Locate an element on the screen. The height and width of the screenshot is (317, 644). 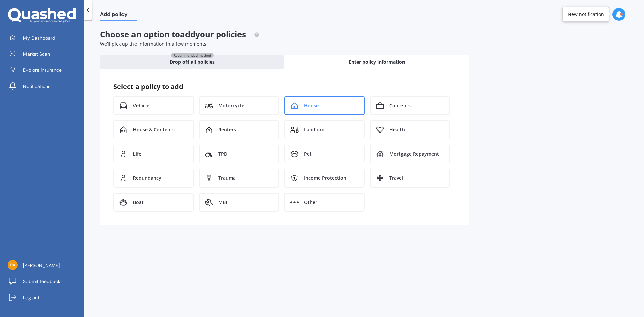
div: New notification is located at coordinates (586, 14).